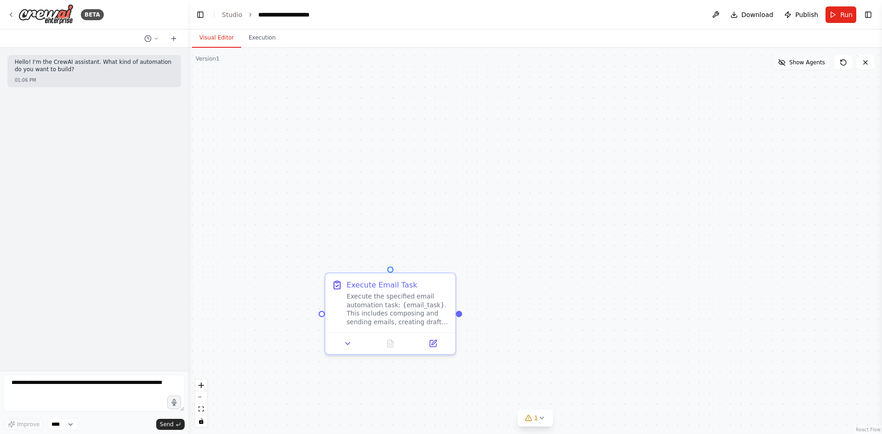 The image size is (882, 434). I want to click on button: Click to speak your automation idea, so click(174, 402).